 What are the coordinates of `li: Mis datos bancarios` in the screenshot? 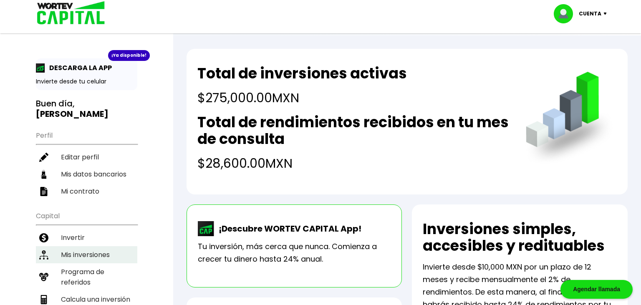 It's located at (86, 174).